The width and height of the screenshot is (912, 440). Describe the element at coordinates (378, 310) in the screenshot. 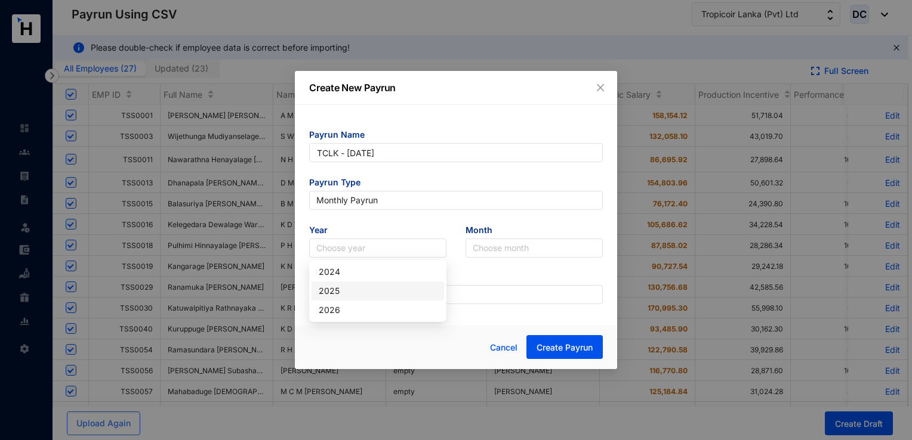

I see `div: 2026` at that location.